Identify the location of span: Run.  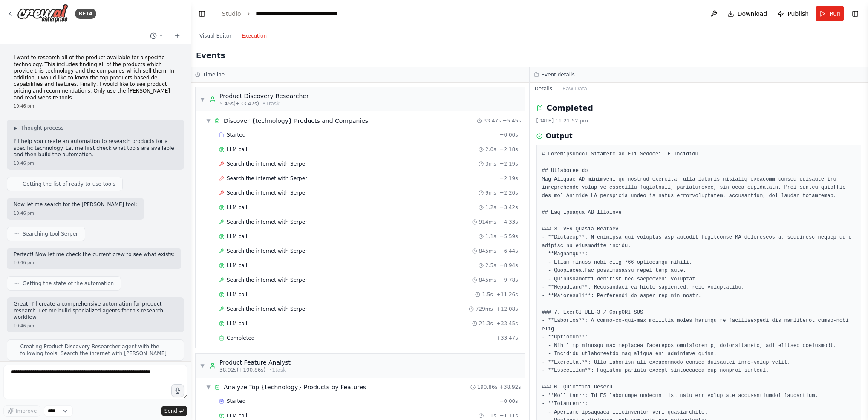
(835, 14).